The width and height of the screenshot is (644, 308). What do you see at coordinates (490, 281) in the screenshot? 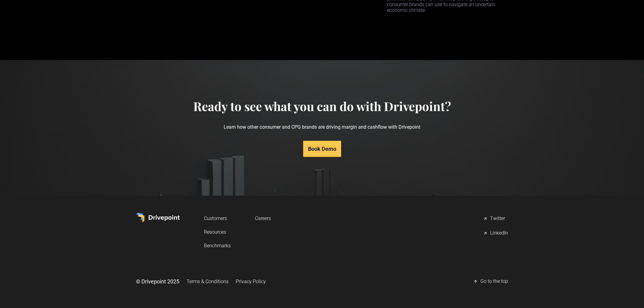
I see `a: Go to the top` at bounding box center [490, 281].